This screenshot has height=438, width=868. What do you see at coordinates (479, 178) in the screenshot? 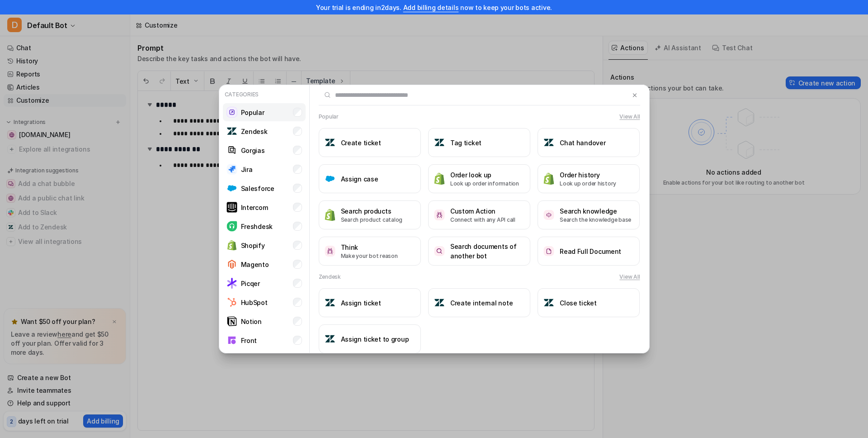
I see `button: Order look upOrder look upLook up order information` at bounding box center [479, 178].